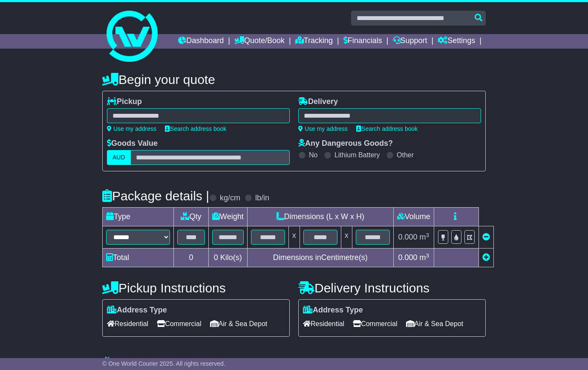 This screenshot has height=370, width=588. I want to click on label: Lithium Battery, so click(357, 155).